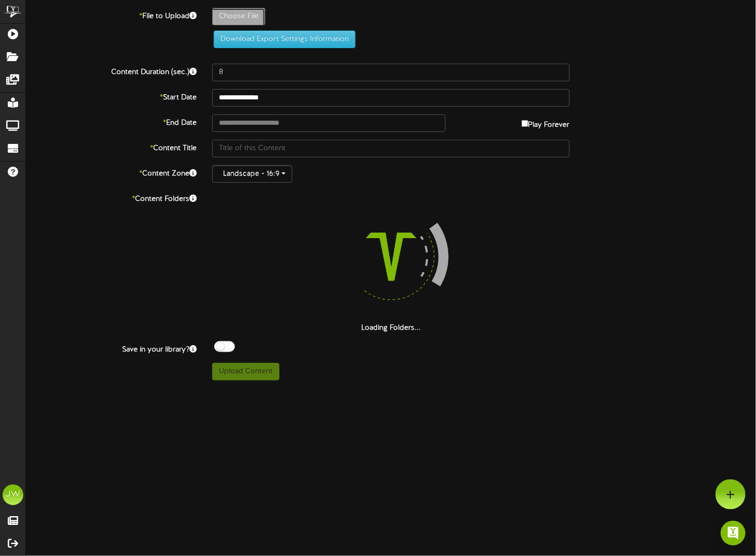  Describe the element at coordinates (111, 121) in the screenshot. I see `label: End Date` at that location.